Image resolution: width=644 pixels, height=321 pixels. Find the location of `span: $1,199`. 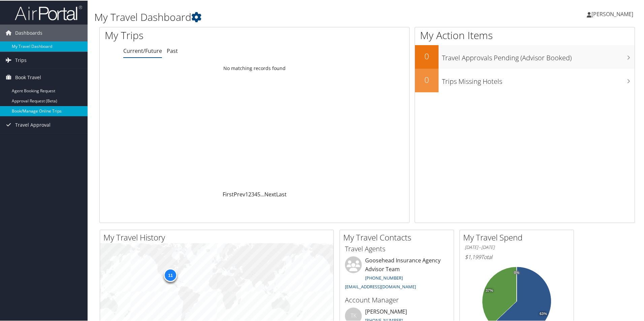

span: $1,199 is located at coordinates (473, 257).